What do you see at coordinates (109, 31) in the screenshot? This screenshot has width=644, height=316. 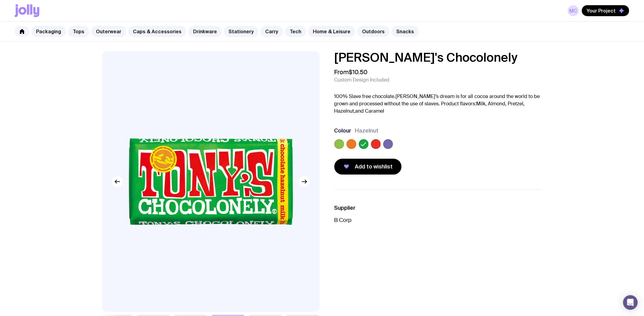 I see `a: Outerwear` at bounding box center [109, 31].